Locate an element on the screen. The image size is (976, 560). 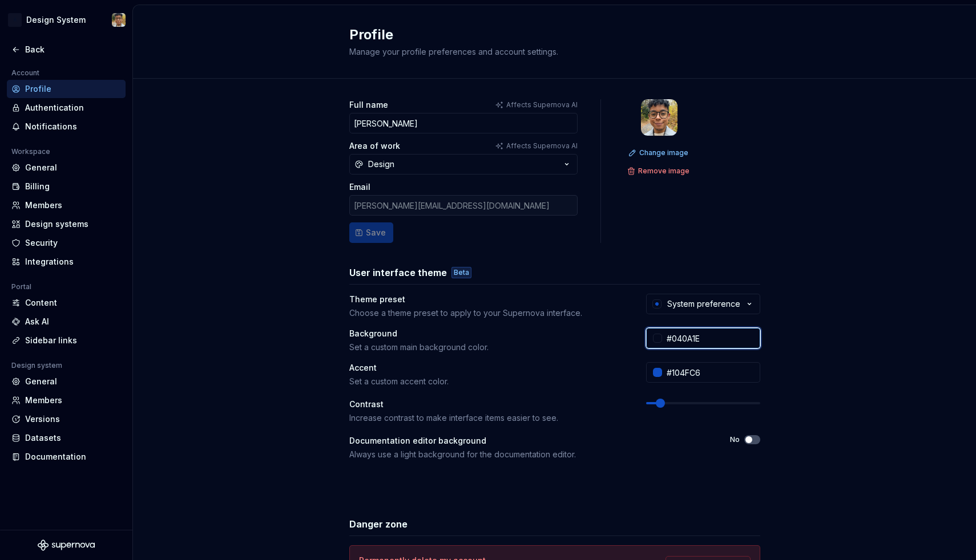
label: Full name is located at coordinates (369, 105).